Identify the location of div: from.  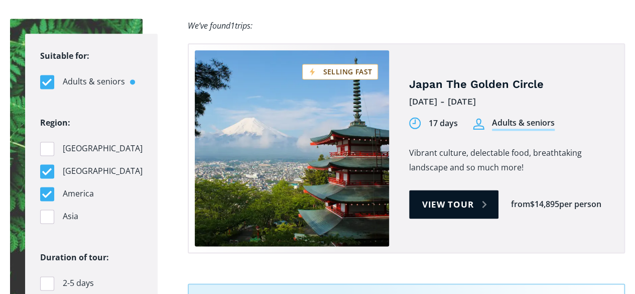
(521, 204).